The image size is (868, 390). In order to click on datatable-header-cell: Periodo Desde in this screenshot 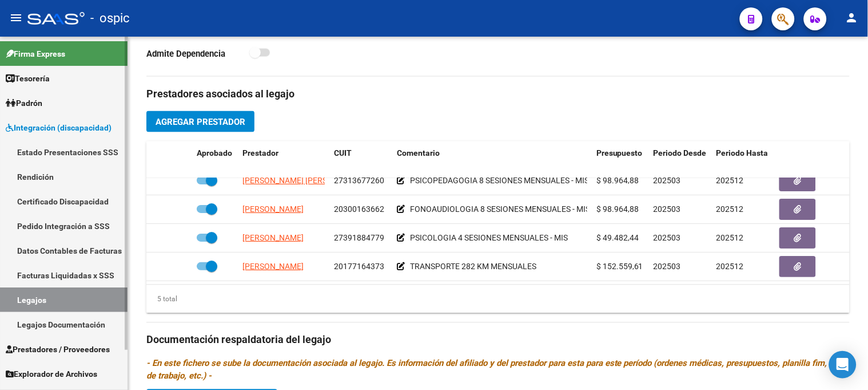, I will do `click(681, 160)`.